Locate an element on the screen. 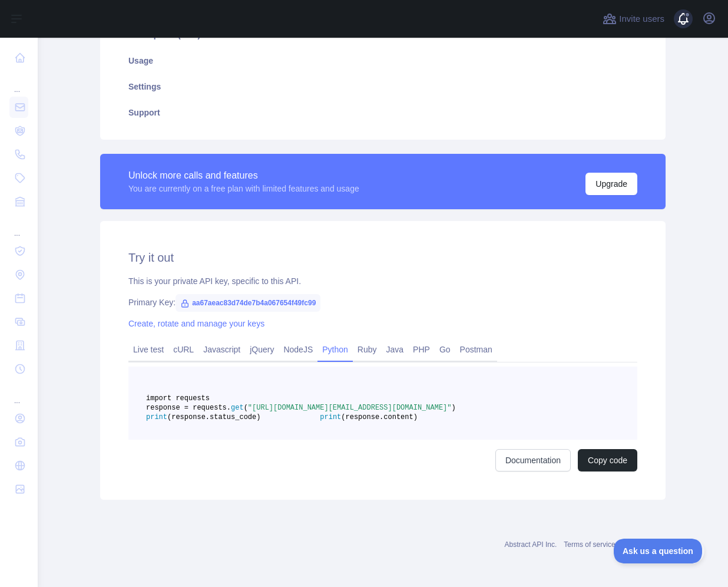 The image size is (728, 587). a: Python is located at coordinates (335, 350).